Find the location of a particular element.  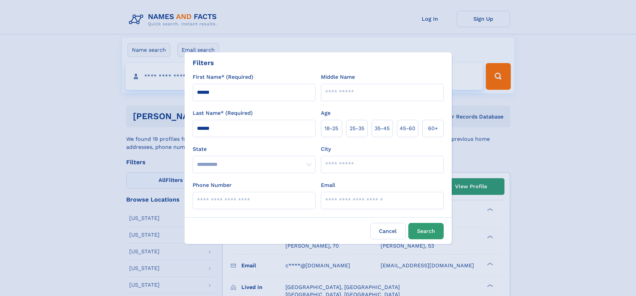

label: Middle Name is located at coordinates (338, 77).